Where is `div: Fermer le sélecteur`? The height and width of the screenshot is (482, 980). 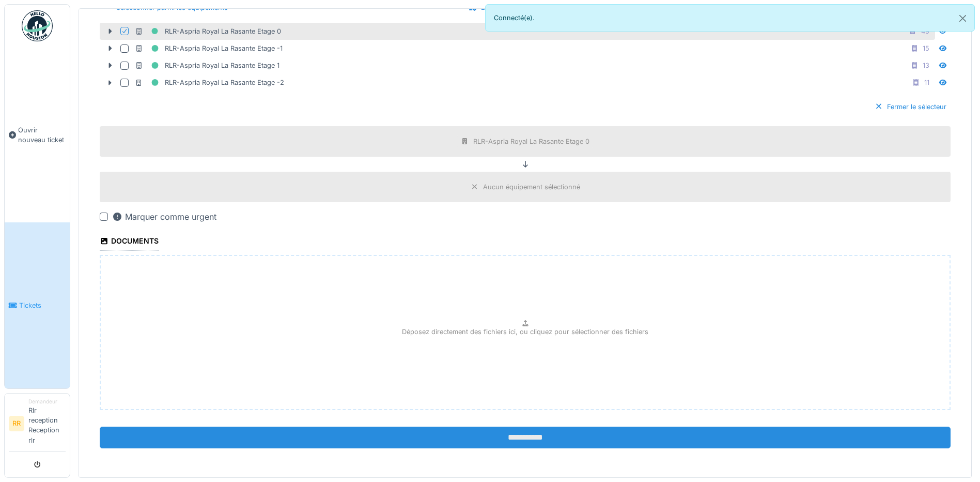
div: Fermer le sélecteur is located at coordinates (910, 107).